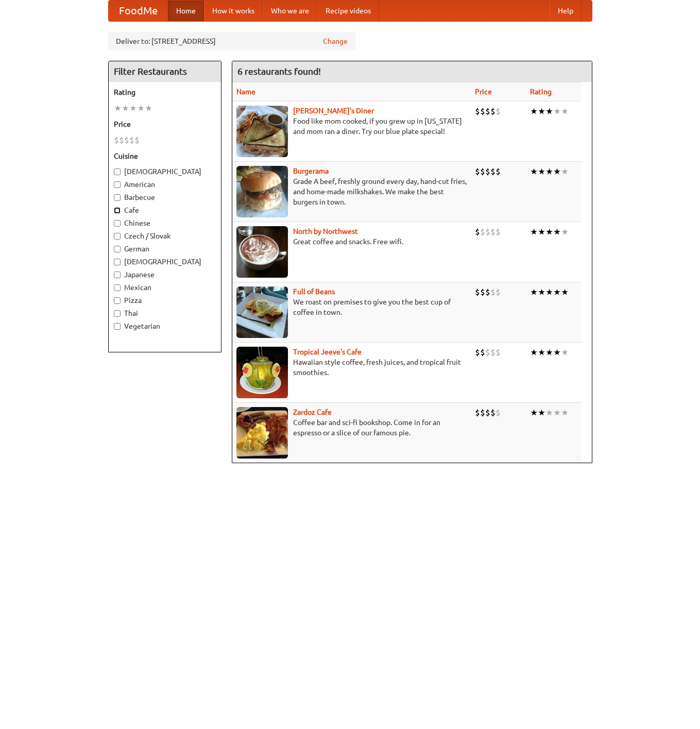  Describe the element at coordinates (246, 92) in the screenshot. I see `a: Name` at that location.